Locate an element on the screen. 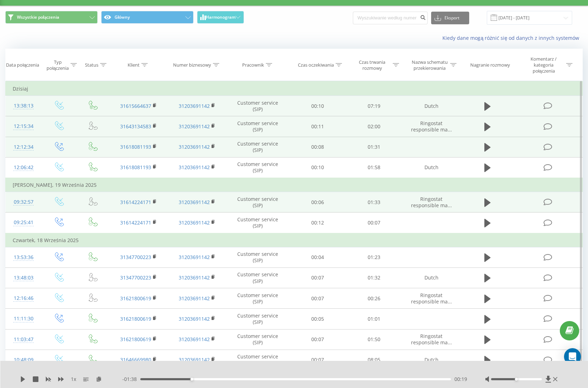 The width and height of the screenshot is (588, 388). td: 08:05 is located at coordinates (374, 360).